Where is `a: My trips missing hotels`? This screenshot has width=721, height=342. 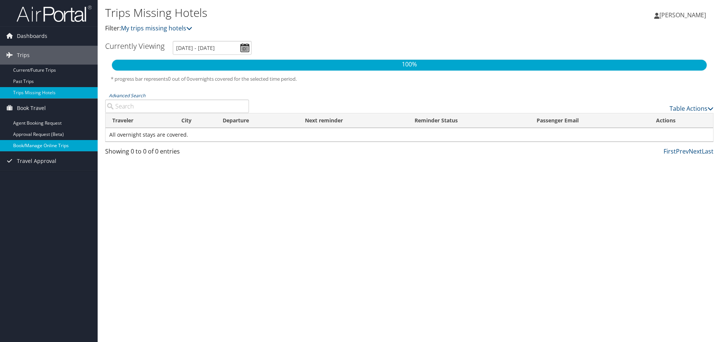
a: My trips missing hotels is located at coordinates (157, 28).